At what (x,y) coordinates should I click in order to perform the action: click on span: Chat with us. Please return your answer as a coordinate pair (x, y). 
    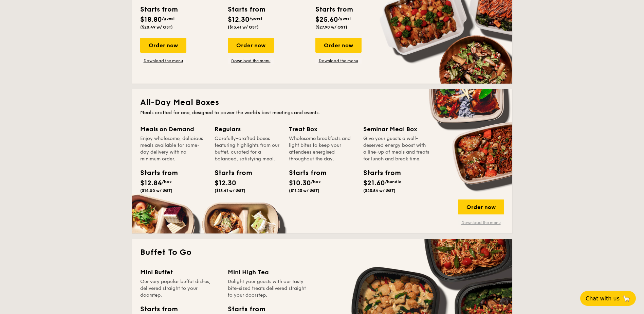
    Looking at the image, I should click on (602, 299).